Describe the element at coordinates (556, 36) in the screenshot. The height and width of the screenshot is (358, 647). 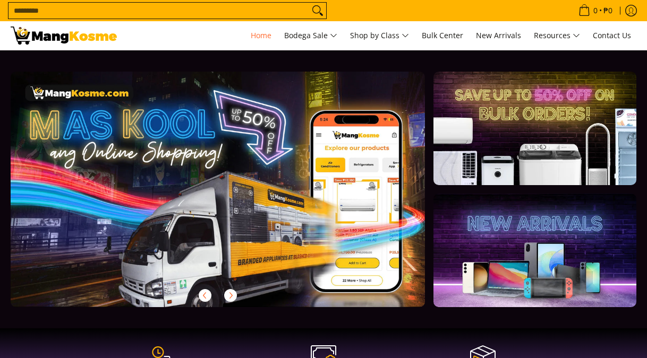
I see `span: Resources` at that location.